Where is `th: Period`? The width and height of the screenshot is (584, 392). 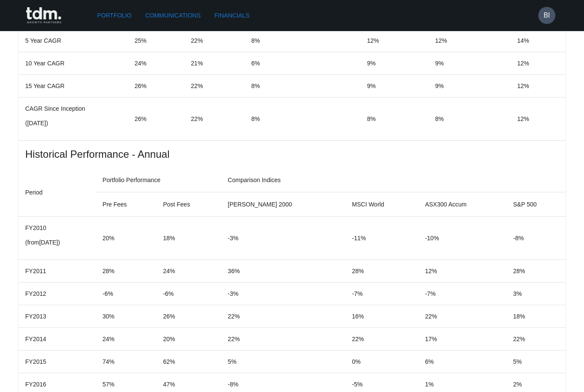 th: Period is located at coordinates (57, 192).